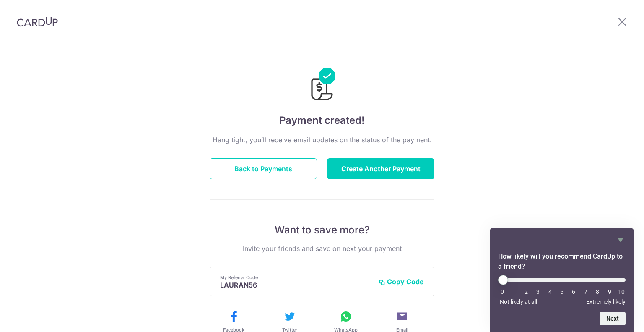 This screenshot has height=332, width=644. I want to click on img: Payments, so click(322, 85).